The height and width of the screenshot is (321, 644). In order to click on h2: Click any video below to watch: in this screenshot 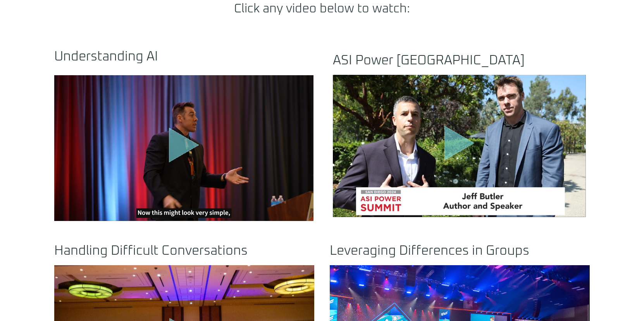, I will do `click(322, 9)`.